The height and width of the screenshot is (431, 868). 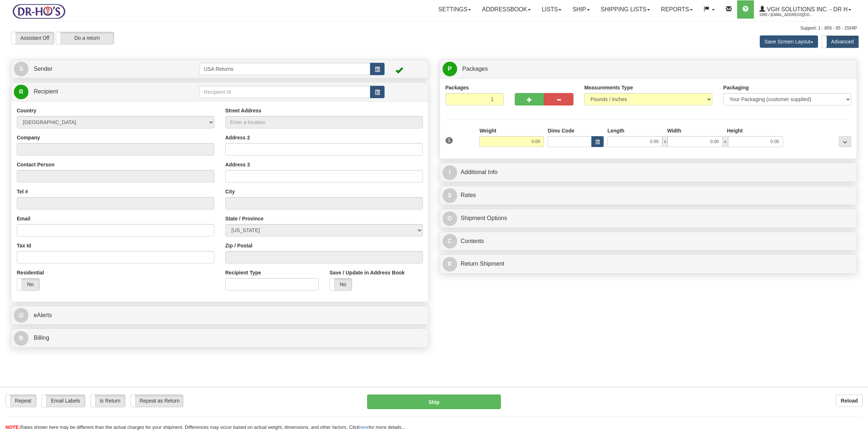 What do you see at coordinates (675, 131) in the screenshot?
I see `label: Width` at bounding box center [675, 131].